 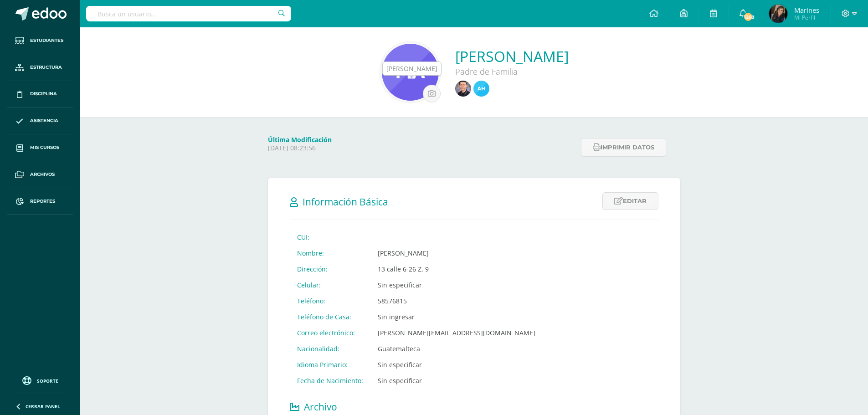 What do you see at coordinates (40, 380) in the screenshot?
I see `a: Soporte` at bounding box center [40, 380].